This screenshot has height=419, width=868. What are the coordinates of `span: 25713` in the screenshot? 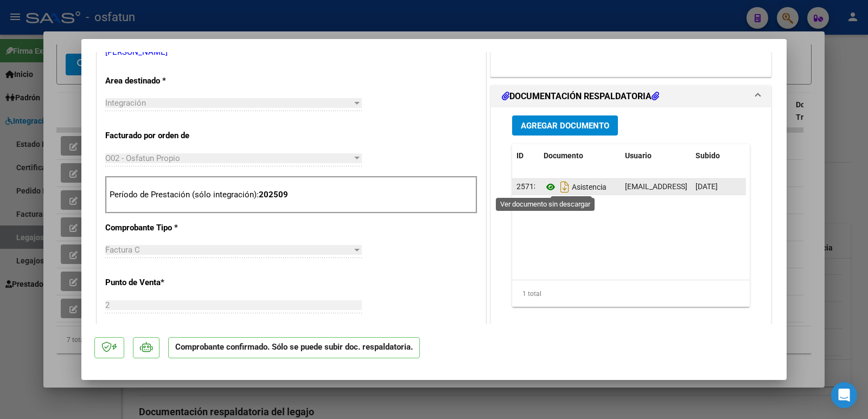 It's located at (528, 186).